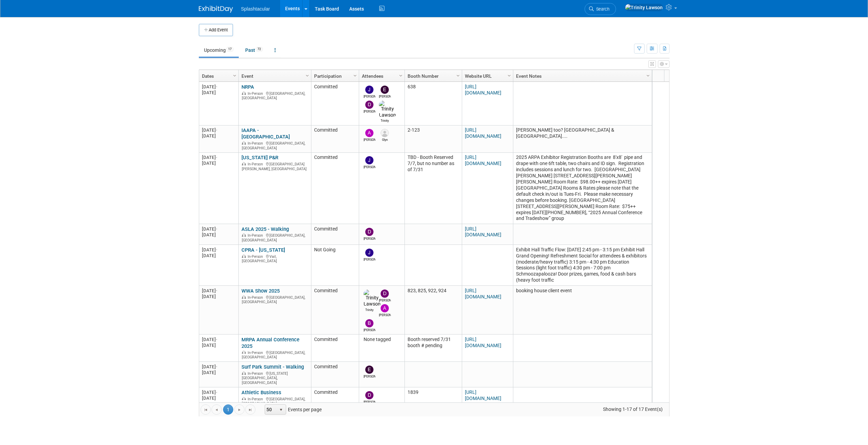 This screenshot has width=868, height=445. Describe the element at coordinates (433, 103) in the screenshot. I see `td: 638` at that location.